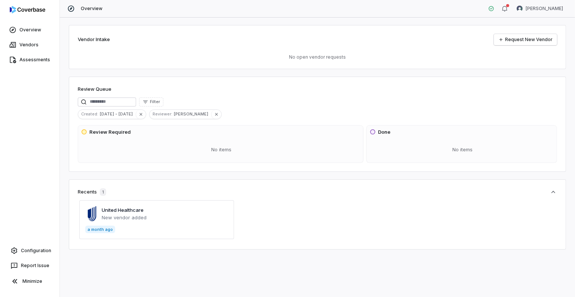 The image size is (575, 297). What do you see at coordinates (519, 9) in the screenshot?
I see `img: Alexander Sorokin avatar` at bounding box center [519, 9].